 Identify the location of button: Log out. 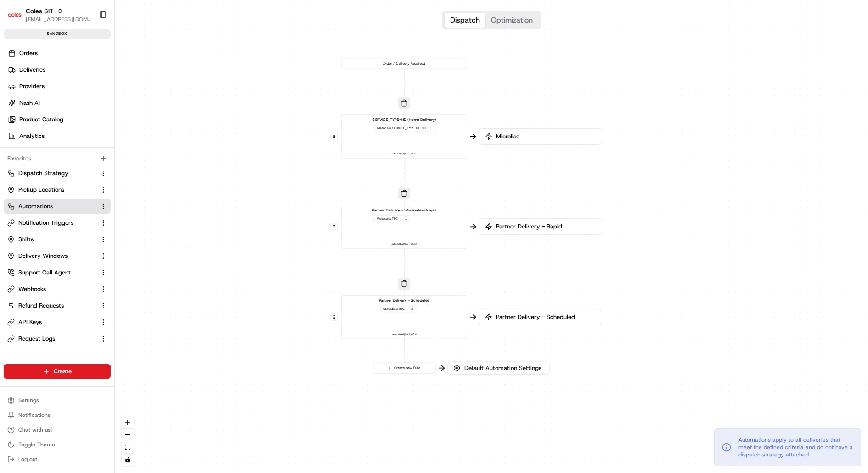
(57, 459).